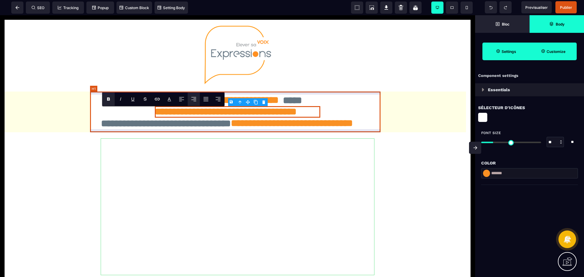 The height and width of the screenshot is (277, 584). Describe the element at coordinates (68, 8) in the screenshot. I see `span: Tracking` at that location.